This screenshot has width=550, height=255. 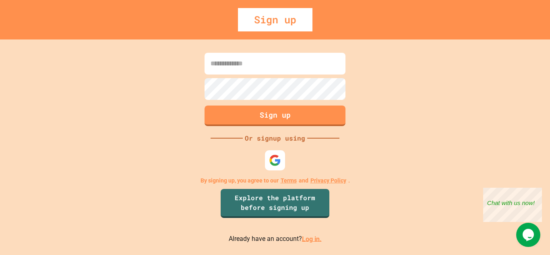 I want to click on a: Terms, so click(x=289, y=181).